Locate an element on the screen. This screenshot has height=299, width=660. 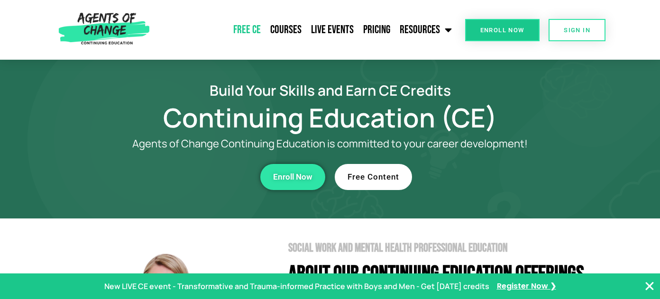
span: Free Content is located at coordinates (373, 177).